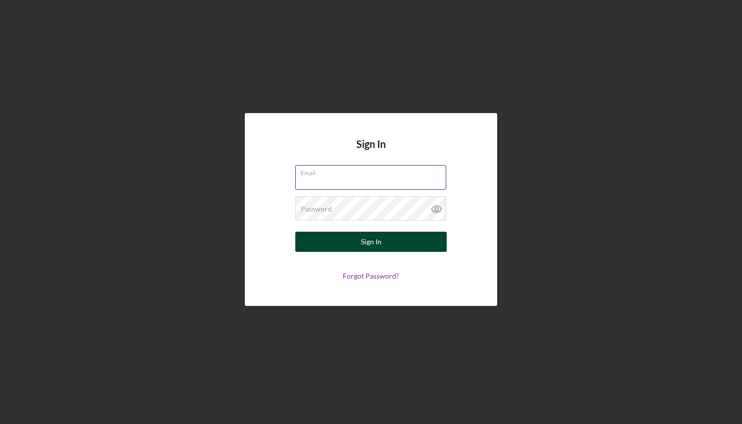 The height and width of the screenshot is (424, 742). I want to click on label: Email, so click(373, 171).